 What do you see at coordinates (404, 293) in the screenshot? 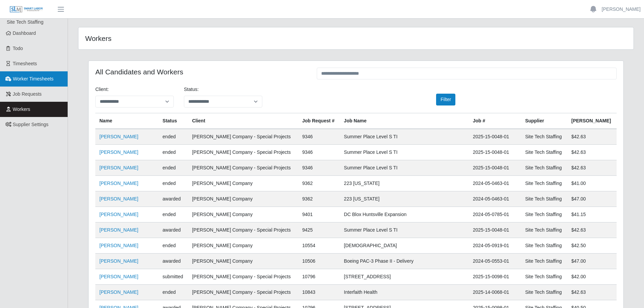
I see `td: Interfaith Health` at bounding box center [404, 293].